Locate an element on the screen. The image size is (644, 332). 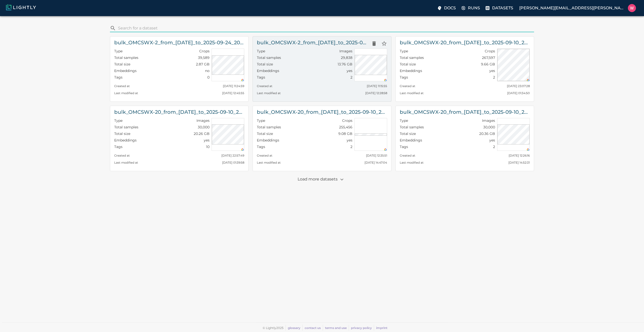
p: no is located at coordinates (207, 71).